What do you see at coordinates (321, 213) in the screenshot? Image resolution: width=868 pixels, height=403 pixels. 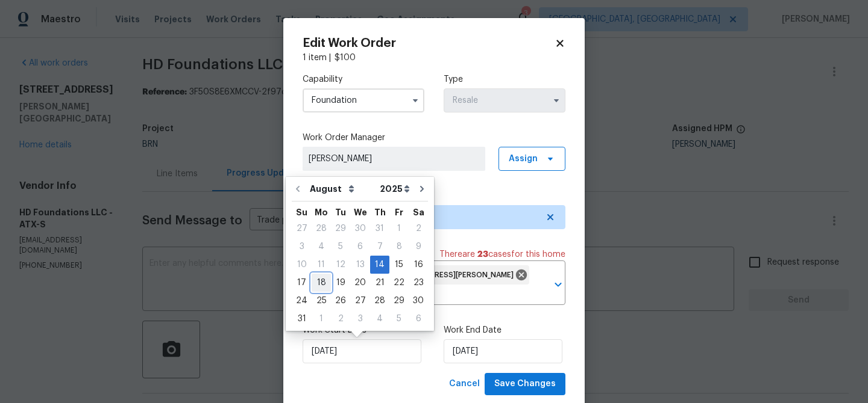 I see `abbr: Monday` at bounding box center [321, 213].